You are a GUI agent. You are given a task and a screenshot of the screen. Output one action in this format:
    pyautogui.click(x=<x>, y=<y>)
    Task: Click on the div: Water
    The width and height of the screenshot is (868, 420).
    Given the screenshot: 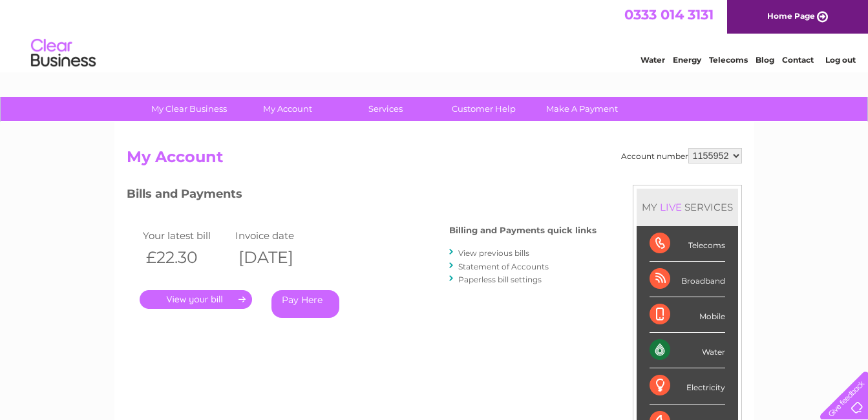 What is the action you would take?
    pyautogui.click(x=687, y=350)
    